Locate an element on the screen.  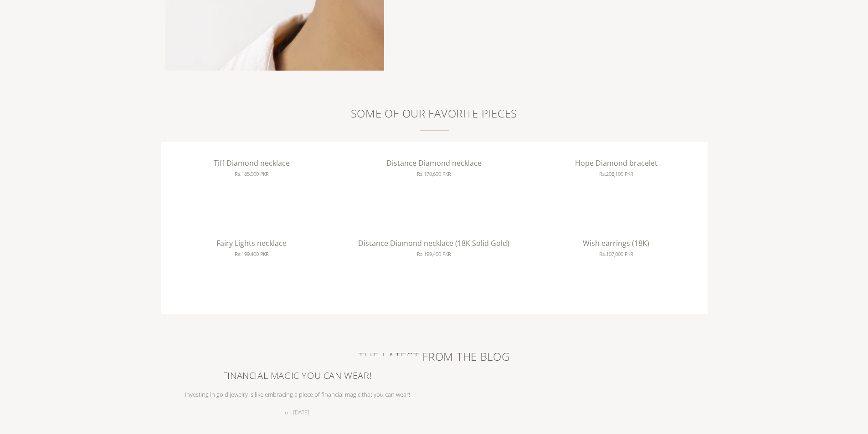
span: Rs.170,600 PKR is located at coordinates (434, 174).